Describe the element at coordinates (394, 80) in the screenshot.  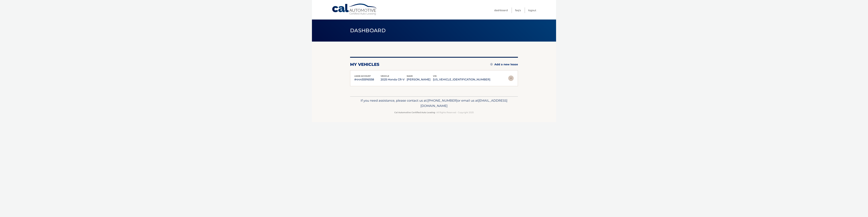
I see `p: 2025 Honda CR-V` at that location.